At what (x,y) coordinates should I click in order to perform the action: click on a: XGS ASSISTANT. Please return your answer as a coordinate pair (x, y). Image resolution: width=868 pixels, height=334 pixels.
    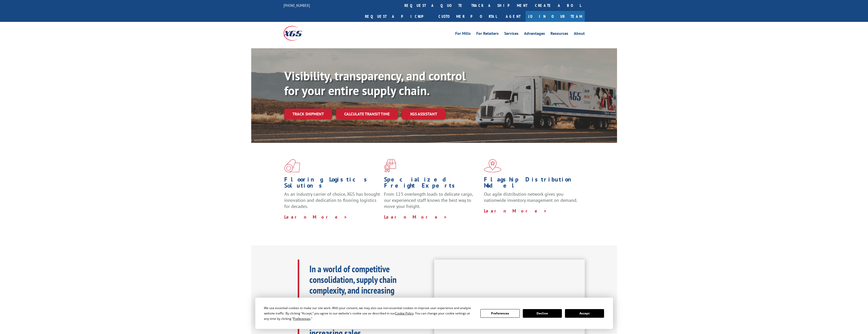
    Looking at the image, I should click on (424, 114).